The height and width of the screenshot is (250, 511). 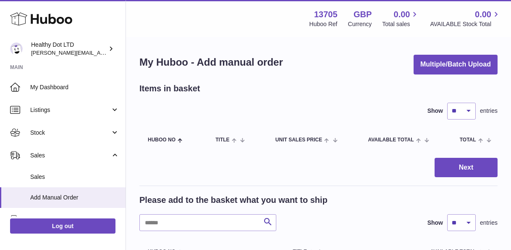 What do you see at coordinates (170, 88) in the screenshot?
I see `h2: Items in basket` at bounding box center [170, 88].